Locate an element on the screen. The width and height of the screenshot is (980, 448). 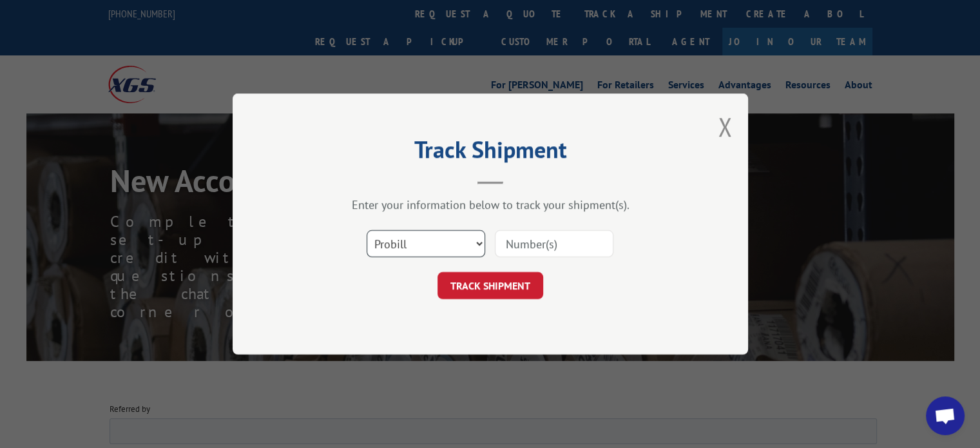
input: Number(s) is located at coordinates (554, 244).